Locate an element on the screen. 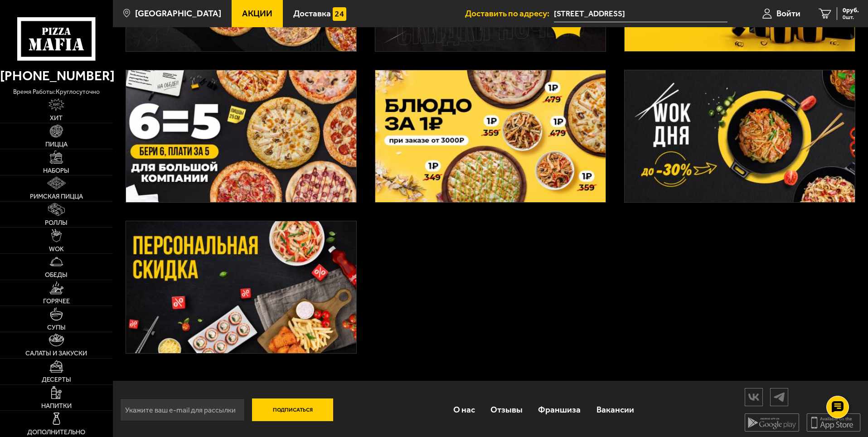 The height and width of the screenshot is (437, 868). button: Подписаться is located at coordinates (293, 410).